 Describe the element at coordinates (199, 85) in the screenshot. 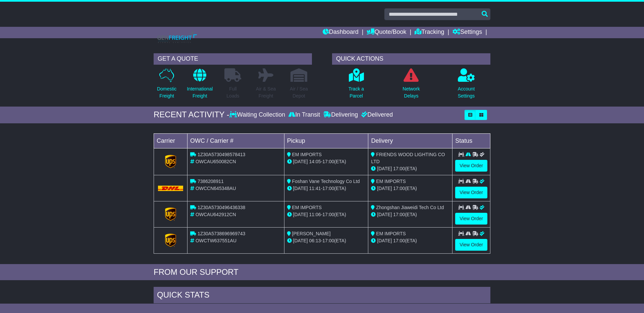

I see `a: InternationalFreight` at that location.